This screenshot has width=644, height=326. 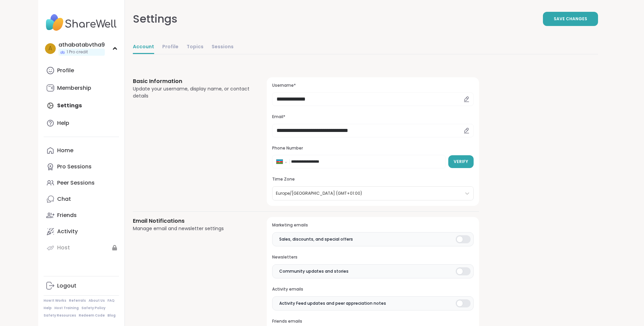 I want to click on div: Settings, so click(x=155, y=19).